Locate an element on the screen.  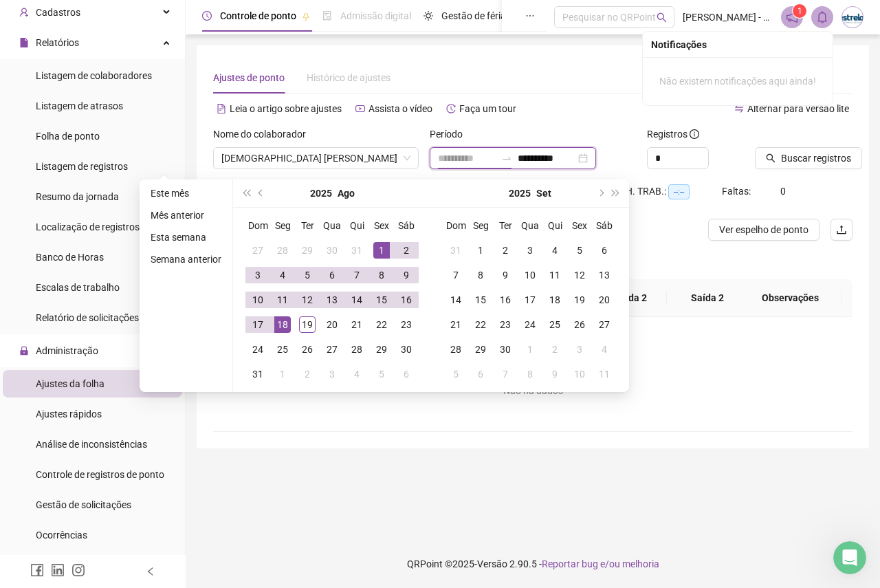
span: Histórico de ajustes is located at coordinates (349, 77).